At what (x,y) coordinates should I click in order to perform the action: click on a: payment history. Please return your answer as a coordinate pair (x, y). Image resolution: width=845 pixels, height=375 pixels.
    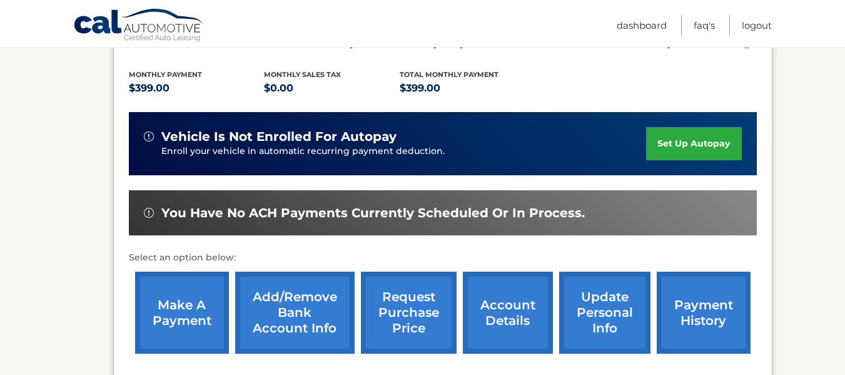
    Looking at the image, I should click on (704, 312).